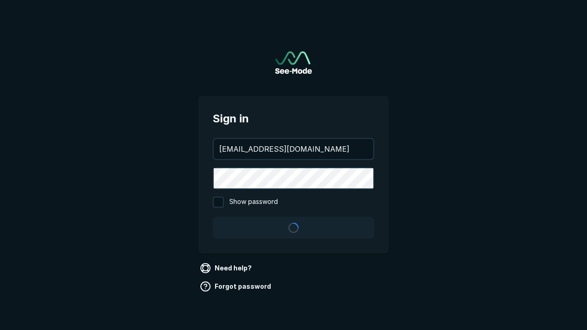  I want to click on span: Sign in, so click(293, 119).